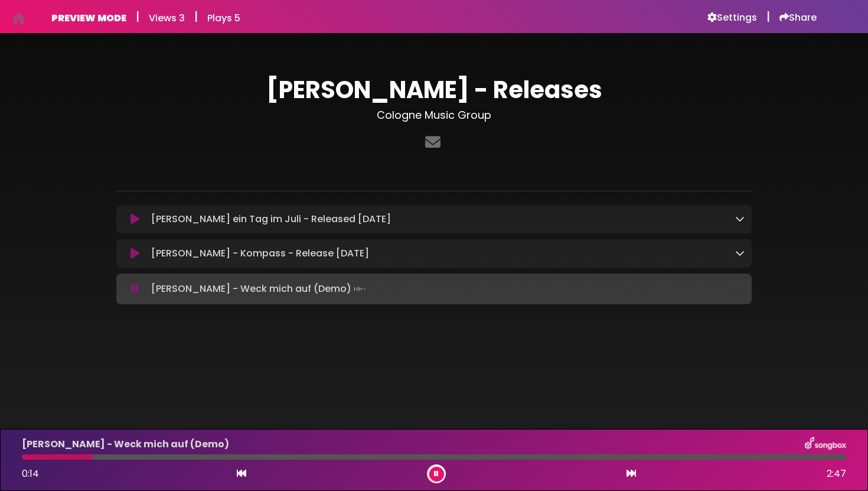 This screenshot has height=491, width=868. I want to click on h3: Cologne Music Group, so click(434, 115).